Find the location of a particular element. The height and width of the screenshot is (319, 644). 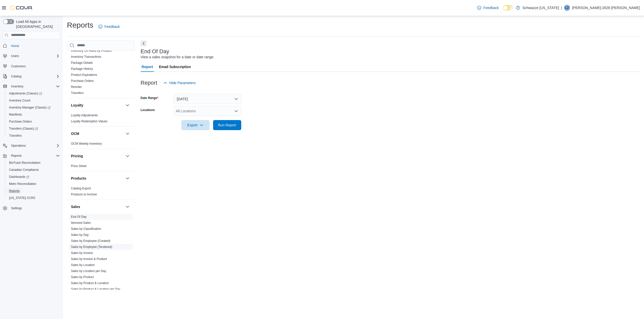

span: Package Details is located at coordinates (82, 63).